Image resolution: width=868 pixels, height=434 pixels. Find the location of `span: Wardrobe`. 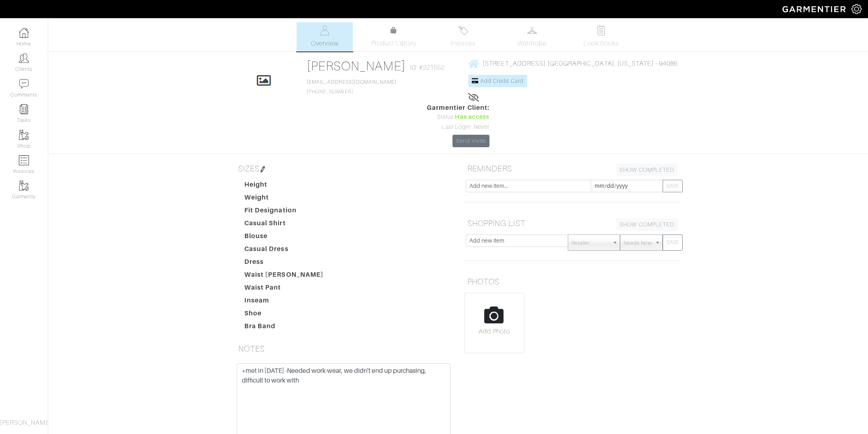

span: Wardrobe is located at coordinates (532, 43).